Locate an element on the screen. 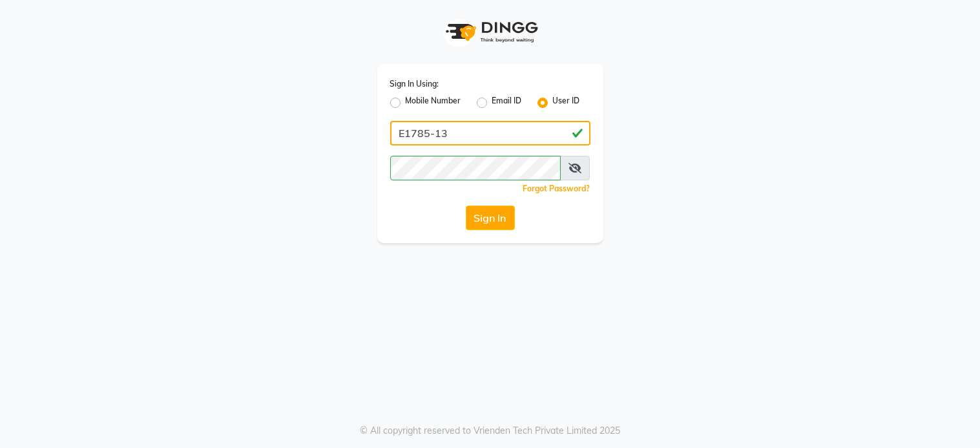 This screenshot has width=980, height=448. button: Sign In is located at coordinates (490, 218).